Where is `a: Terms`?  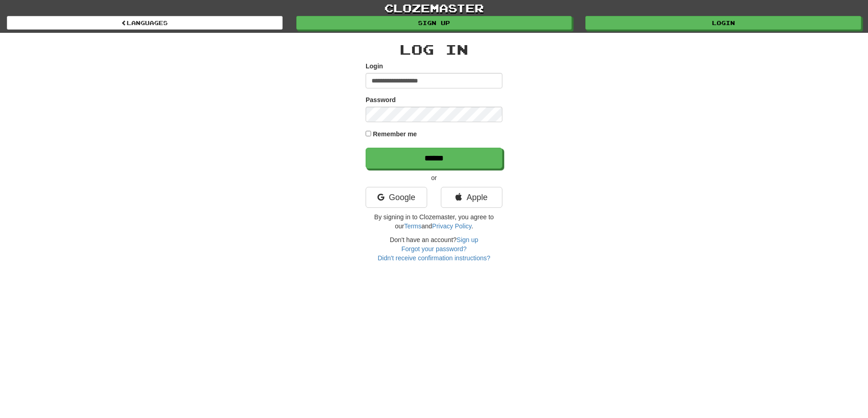
a: Terms is located at coordinates (413, 226).